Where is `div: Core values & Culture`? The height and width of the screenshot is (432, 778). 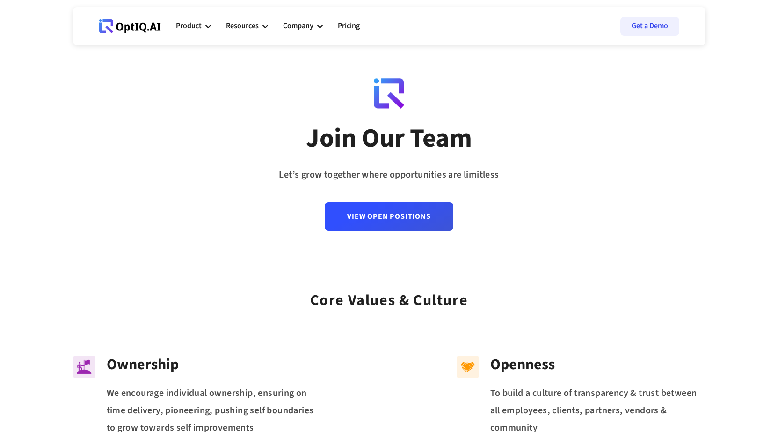 div: Core values & Culture is located at coordinates (389, 295).